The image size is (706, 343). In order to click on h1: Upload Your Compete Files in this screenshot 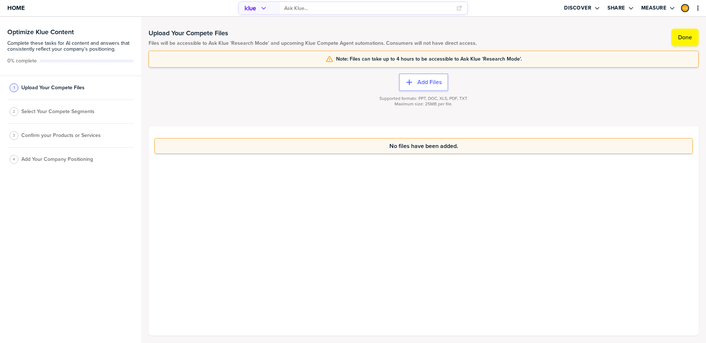, I will do `click(313, 33)`.